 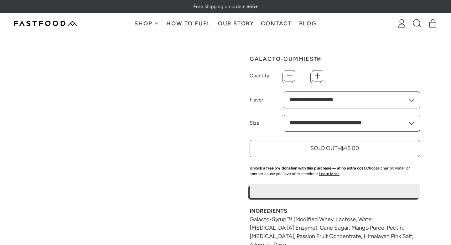 I want to click on label: Quantity, so click(x=267, y=76).